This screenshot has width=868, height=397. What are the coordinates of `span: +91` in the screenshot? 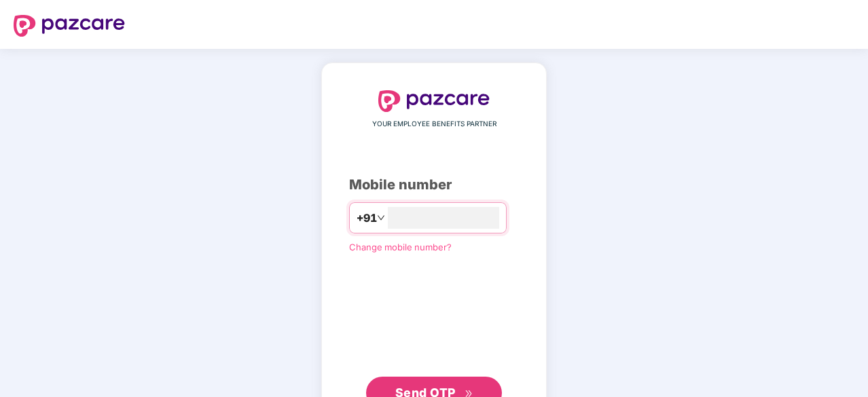 It's located at (367, 218).